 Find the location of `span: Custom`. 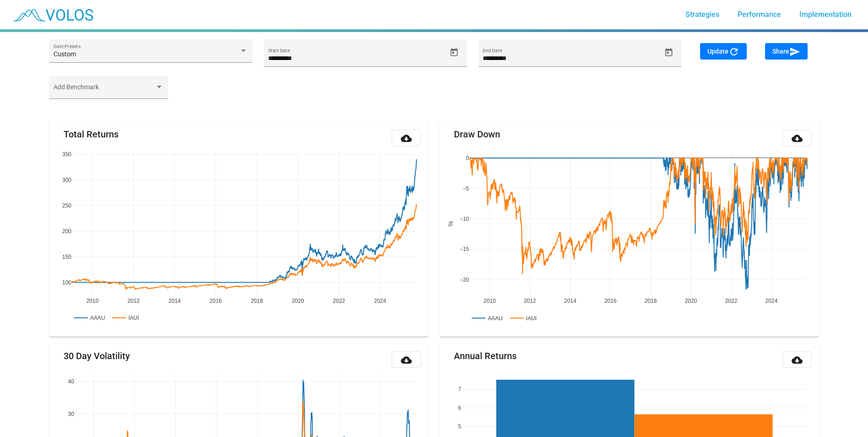

span: Custom is located at coordinates (64, 54).